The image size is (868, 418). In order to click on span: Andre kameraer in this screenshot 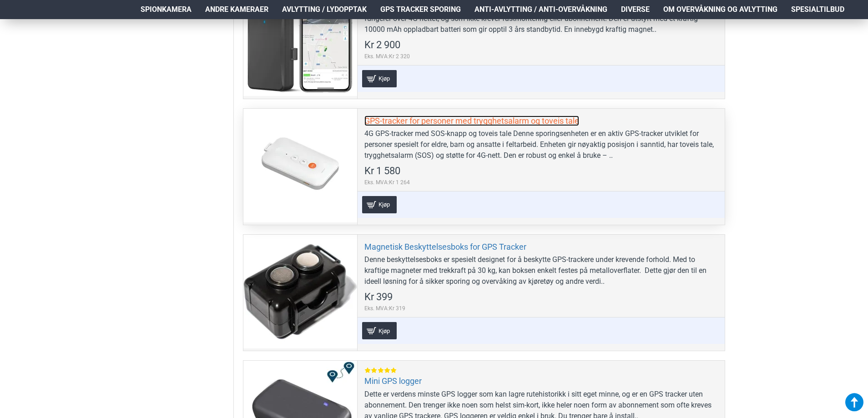, I will do `click(237, 9)`.